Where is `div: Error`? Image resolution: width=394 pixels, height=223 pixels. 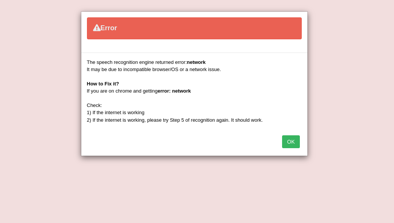
div: Error is located at coordinates (195, 28).